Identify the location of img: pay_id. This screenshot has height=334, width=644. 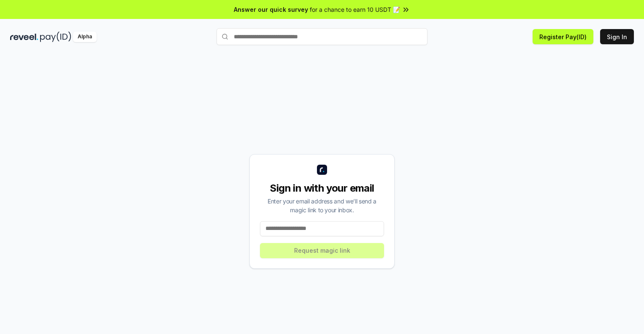
(55, 36).